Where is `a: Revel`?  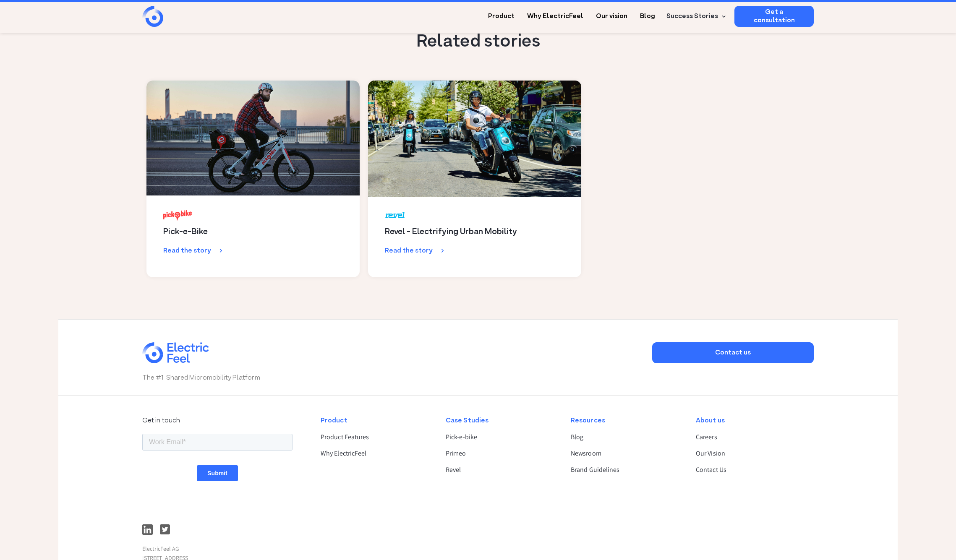 a: Revel is located at coordinates (501, 470).